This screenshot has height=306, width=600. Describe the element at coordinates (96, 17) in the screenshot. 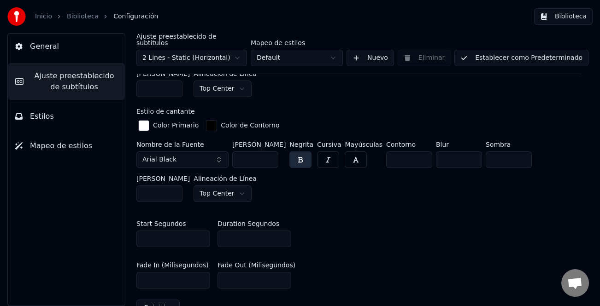

I see `nav: breadcrumb` at that location.